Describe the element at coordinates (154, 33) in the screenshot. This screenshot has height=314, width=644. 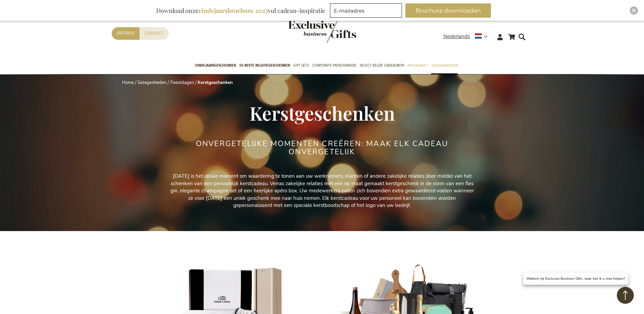
I see `a: Contact` at that location.